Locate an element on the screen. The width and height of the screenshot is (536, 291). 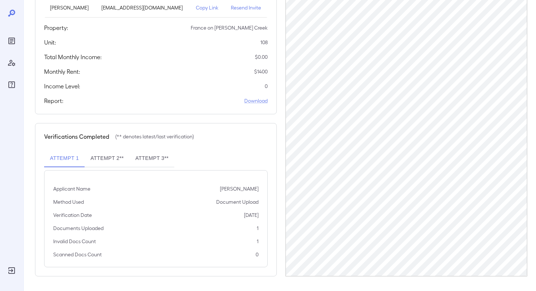
button: Attempt 2** is located at coordinates (107, 158).